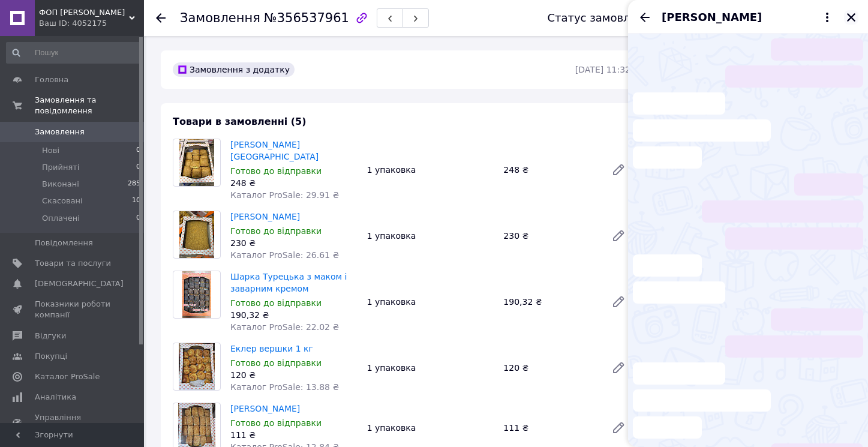 The image size is (868, 447). I want to click on span: Виконані, so click(60, 184).